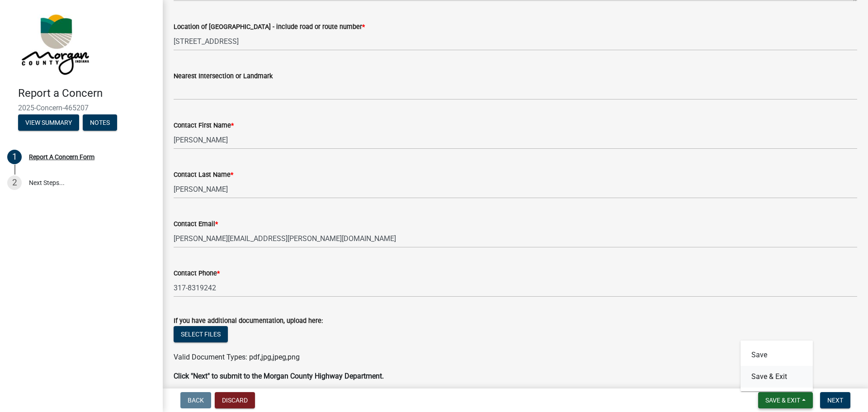 The height and width of the screenshot is (412, 868). Describe the element at coordinates (87, 93) in the screenshot. I see `h4: Report a Concern` at that location.